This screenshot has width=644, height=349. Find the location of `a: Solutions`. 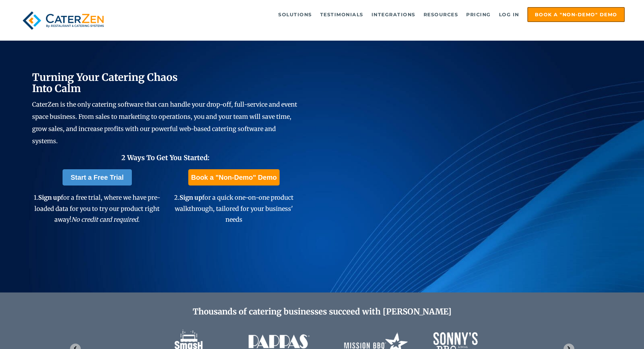

a: Solutions is located at coordinates (295, 15).